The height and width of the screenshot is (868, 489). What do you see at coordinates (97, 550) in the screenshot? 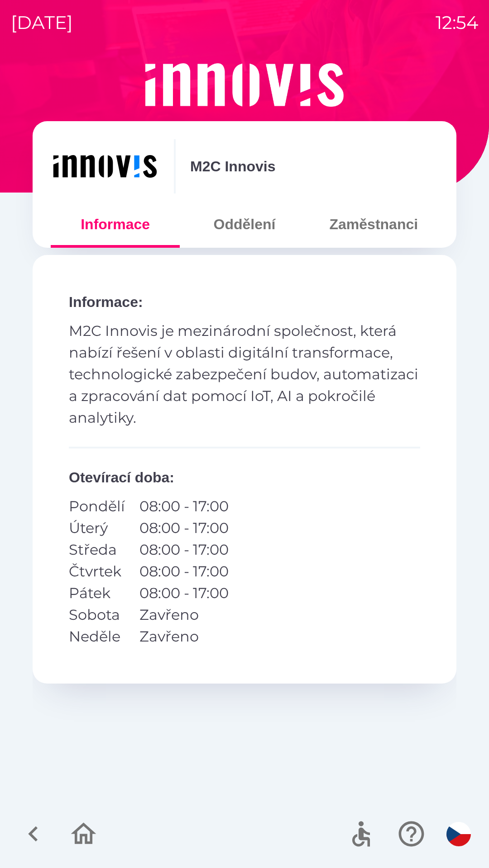
I see `p: Středa` at bounding box center [97, 550].